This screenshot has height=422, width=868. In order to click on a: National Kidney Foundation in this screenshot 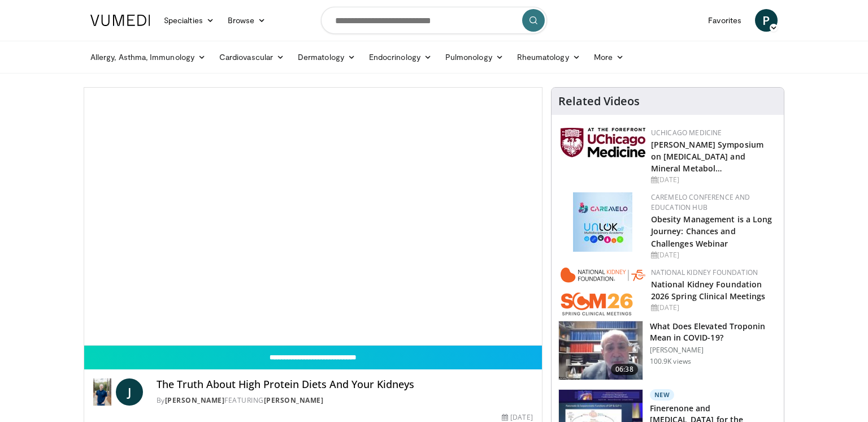, I will do `click(704, 272)`.